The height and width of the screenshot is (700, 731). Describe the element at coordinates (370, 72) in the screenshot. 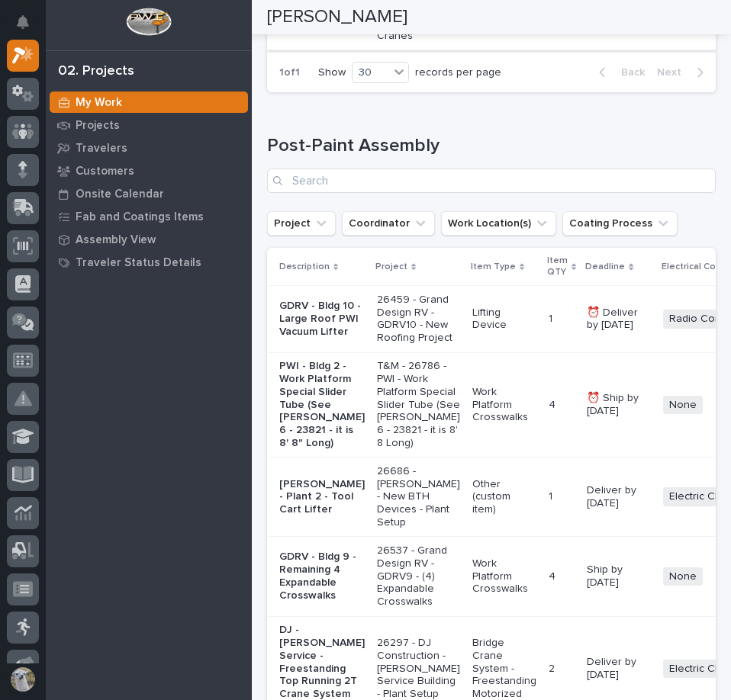

I see `div: 30` at that location.